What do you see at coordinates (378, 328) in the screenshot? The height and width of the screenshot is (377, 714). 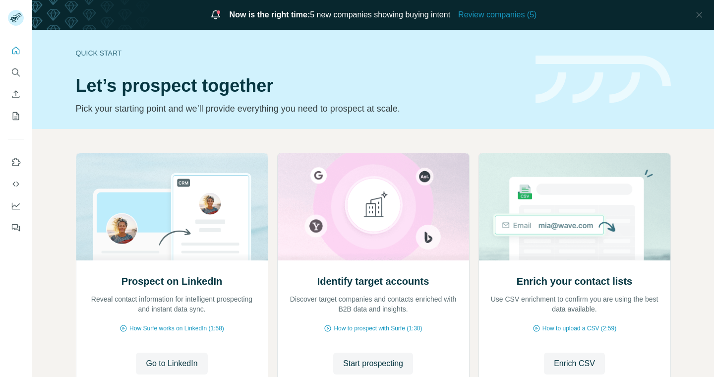 I see `span: How to prospect with Surfe (1:30)` at bounding box center [378, 328].